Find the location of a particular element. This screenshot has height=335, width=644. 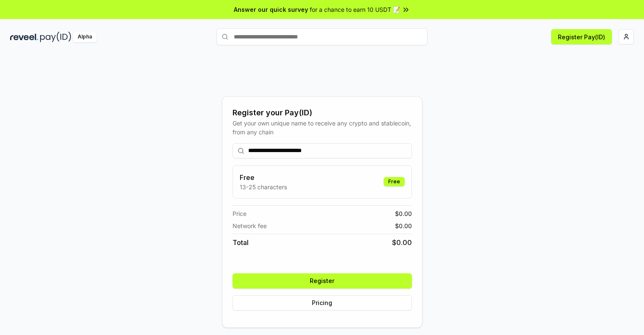

button: Pricing is located at coordinates (322, 303).